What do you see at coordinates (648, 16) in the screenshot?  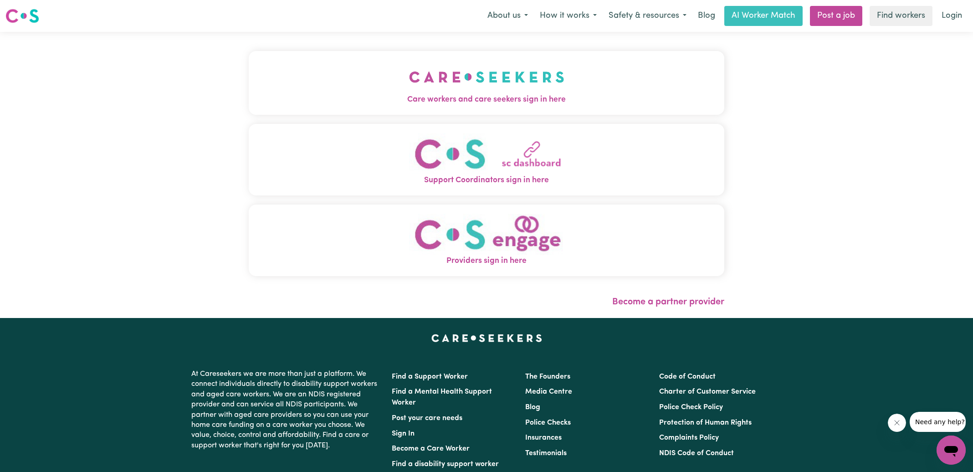 I see `button: Safety & resources` at bounding box center [648, 16].